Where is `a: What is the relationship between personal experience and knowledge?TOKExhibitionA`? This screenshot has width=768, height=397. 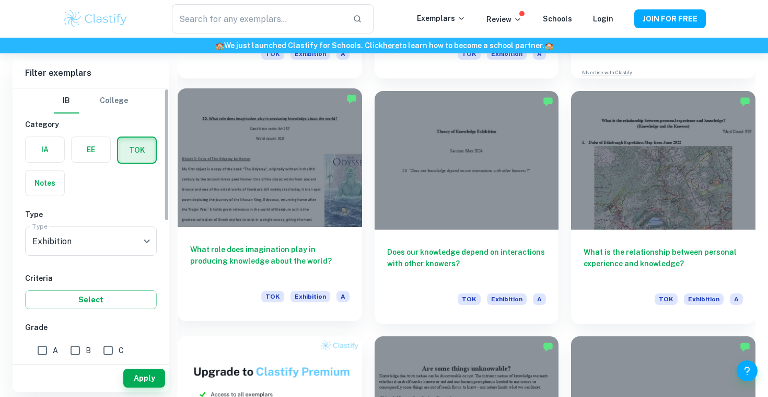
a: What is the relationship between personal experience and knowledge?TOKExhibitionA is located at coordinates (663, 207).